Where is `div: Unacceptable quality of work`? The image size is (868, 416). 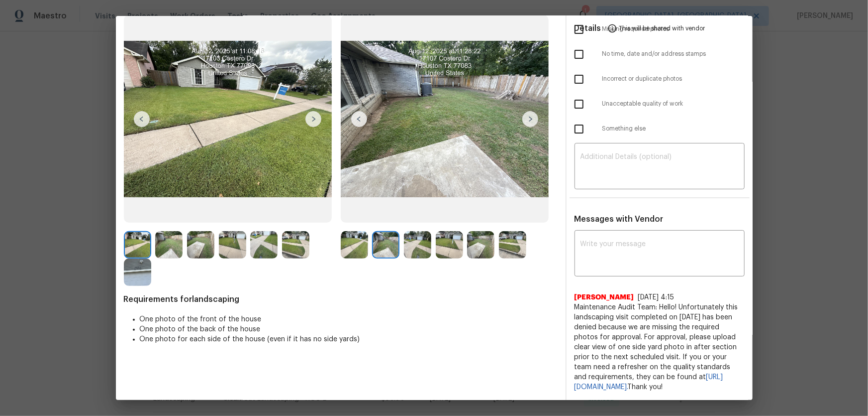 div: Unacceptable quality of work is located at coordinates (660, 104).